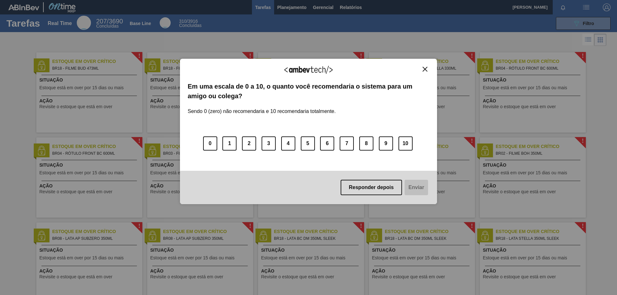 The image size is (617, 295). Describe the element at coordinates (327, 144) in the screenshot. I see `button: 6` at that location.